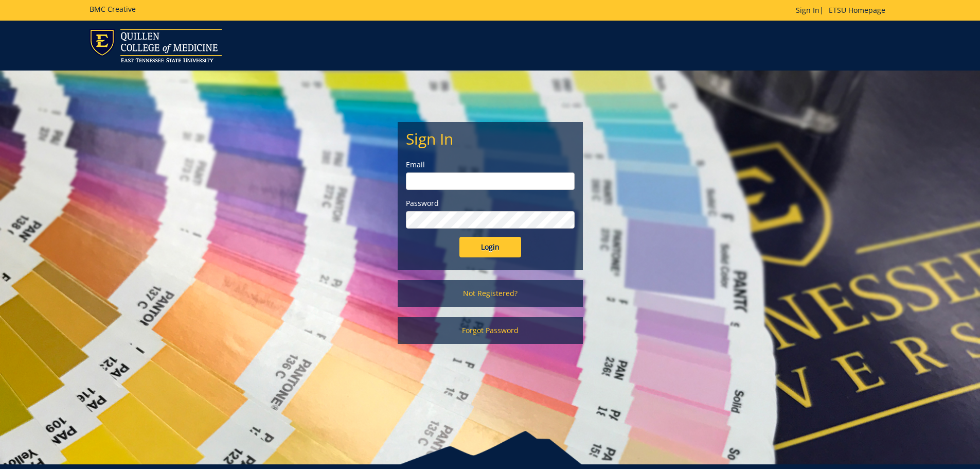 The height and width of the screenshot is (469, 980). What do you see at coordinates (490, 164) in the screenshot?
I see `label: Email` at bounding box center [490, 164].